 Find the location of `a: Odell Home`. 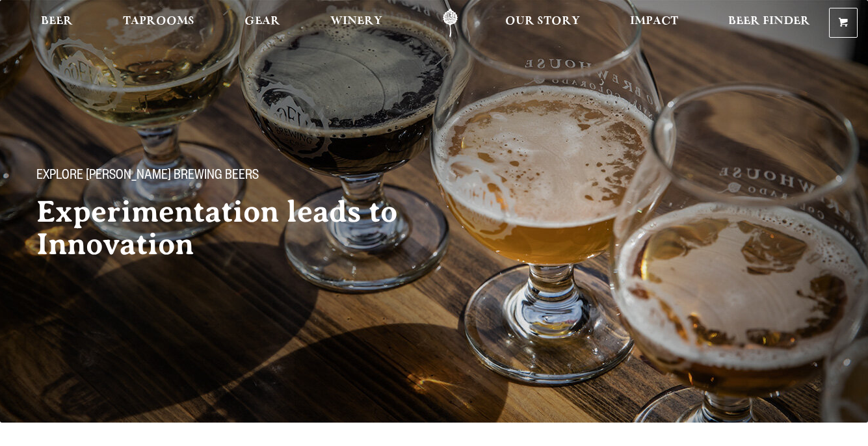

a: Odell Home is located at coordinates (450, 23).